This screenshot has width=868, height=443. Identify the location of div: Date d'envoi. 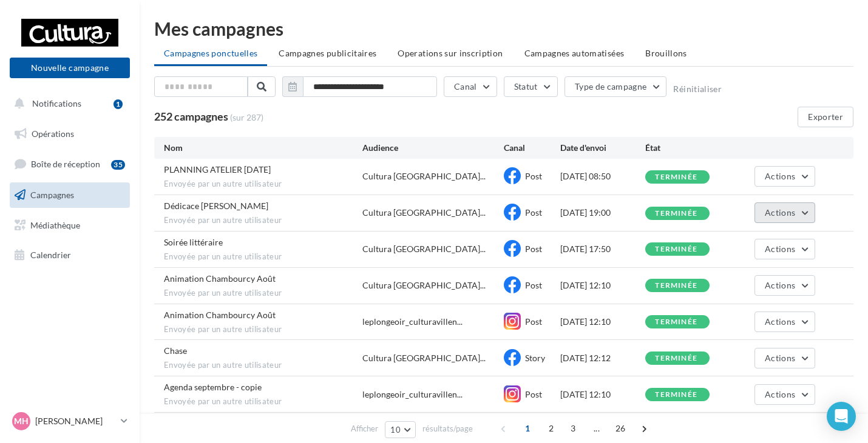
(603, 148).